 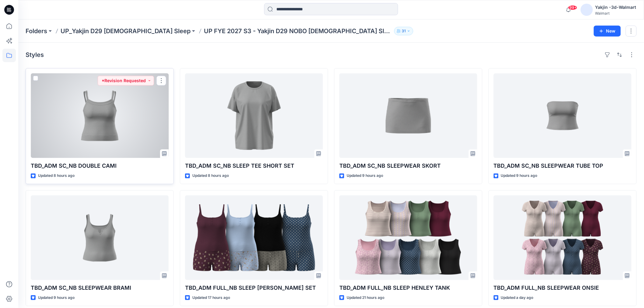 I want to click on p: TBD_ADM SC_NB SLEEPWEAR SKORT, so click(x=408, y=166).